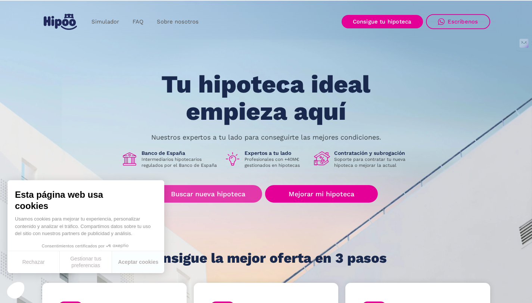 The width and height of the screenshot is (532, 303). I want to click on h1: Expertos a tu lado, so click(276, 153).